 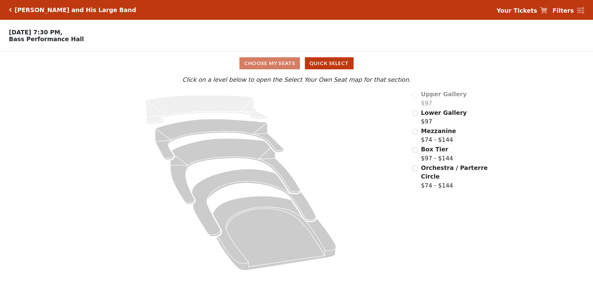 I want to click on label: $97 - $144, so click(x=437, y=154).